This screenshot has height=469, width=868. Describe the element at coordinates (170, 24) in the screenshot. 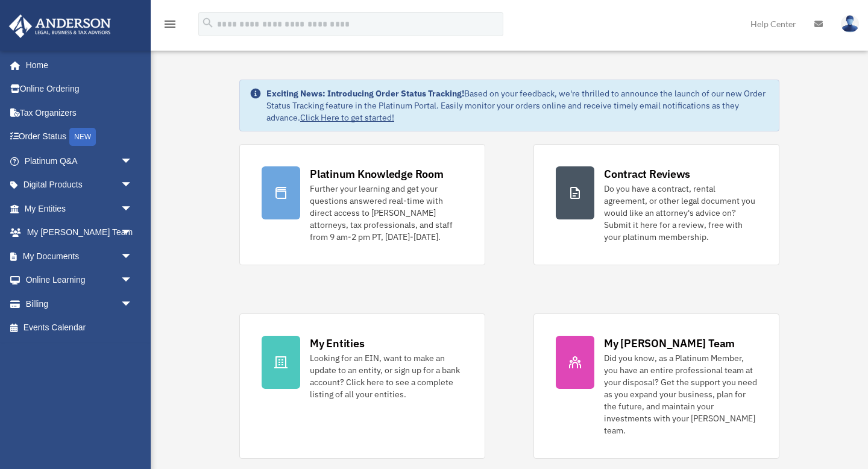

I see `i: menu` at that location.